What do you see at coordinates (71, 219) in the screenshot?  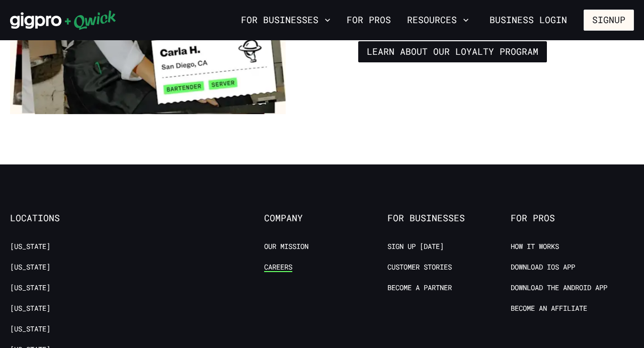 I see `span: Locations` at bounding box center [71, 219].